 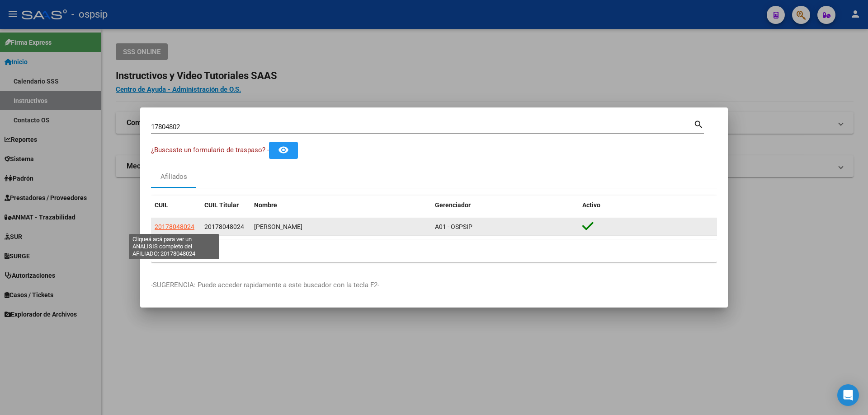 What do you see at coordinates (210, 150) in the screenshot?
I see `span: ¿Buscaste un formulario de traspaso? -` at bounding box center [210, 150].